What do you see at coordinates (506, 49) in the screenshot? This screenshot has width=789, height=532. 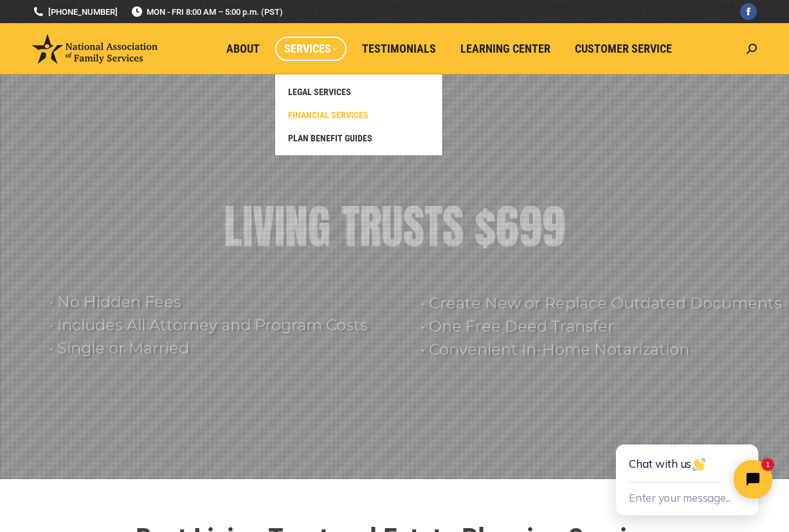 I see `span: Learning Center` at bounding box center [506, 49].